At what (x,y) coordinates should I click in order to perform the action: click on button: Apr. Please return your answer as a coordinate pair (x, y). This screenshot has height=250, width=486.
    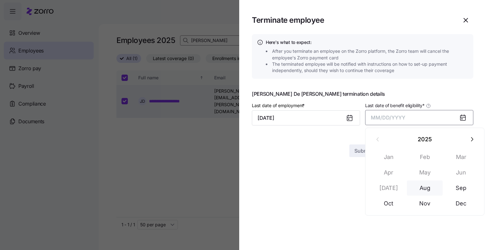
    Looking at the image, I should click on (389, 173).